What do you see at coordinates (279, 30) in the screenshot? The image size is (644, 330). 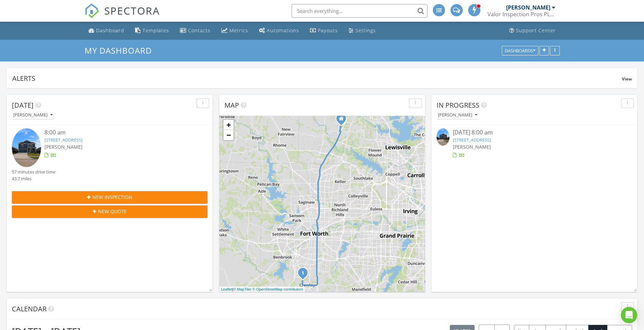 I see `a: Automations (Advanced)` at bounding box center [279, 30].